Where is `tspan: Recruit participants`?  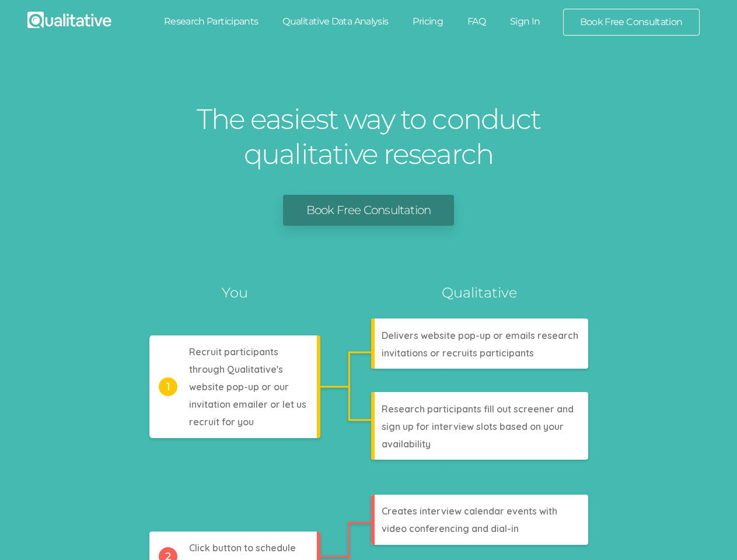 tspan: Recruit participants is located at coordinates (233, 352).